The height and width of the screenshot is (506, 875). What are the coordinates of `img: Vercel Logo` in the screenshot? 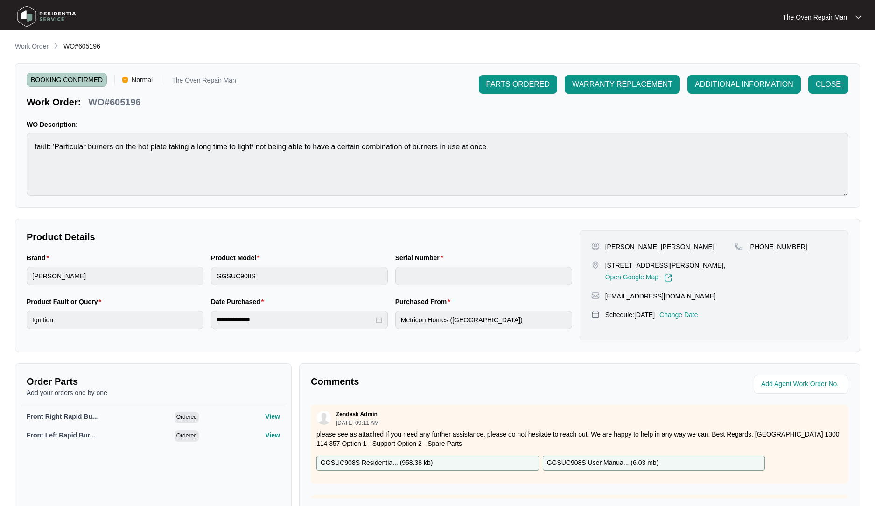 It's located at (125, 80).